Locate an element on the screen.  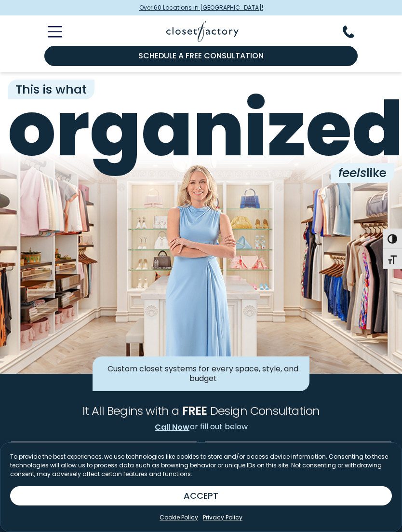
p: or fill out below is located at coordinates (201, 427).